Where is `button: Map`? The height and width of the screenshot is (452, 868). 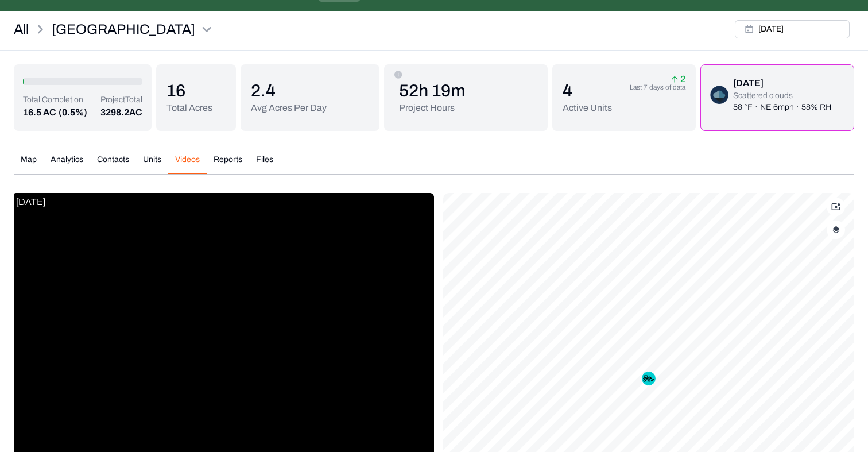
button: Map is located at coordinates (29, 164).